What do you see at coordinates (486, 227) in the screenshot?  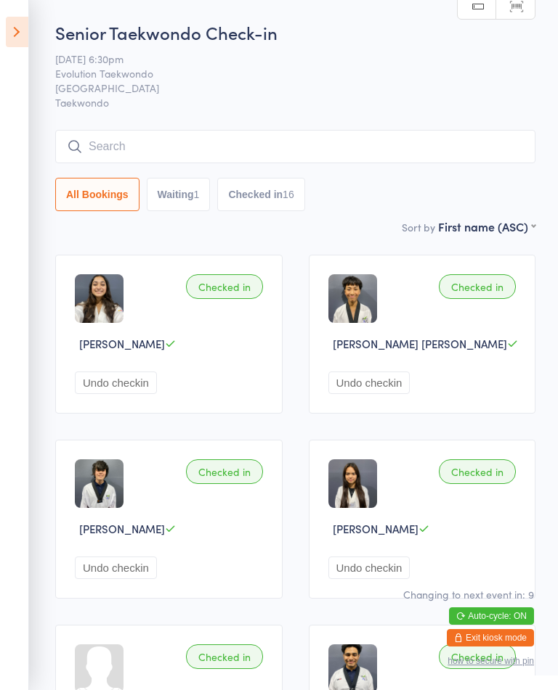 I see `div: First name (ASC)` at bounding box center [486, 227].